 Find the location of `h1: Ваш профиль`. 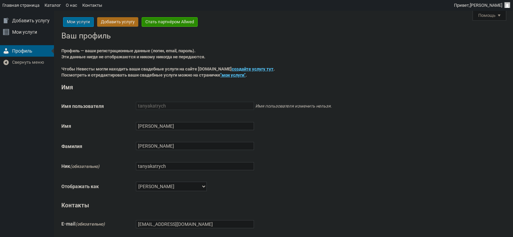

h1: Ваш профиль is located at coordinates (86, 35).